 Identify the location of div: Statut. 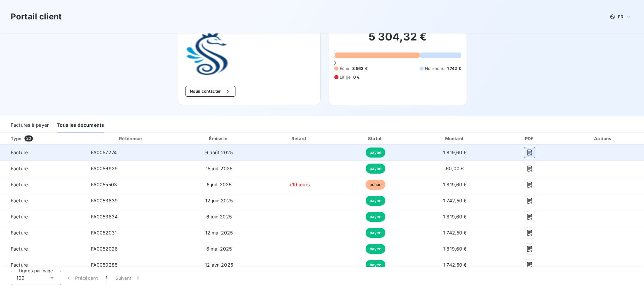
(375, 139).